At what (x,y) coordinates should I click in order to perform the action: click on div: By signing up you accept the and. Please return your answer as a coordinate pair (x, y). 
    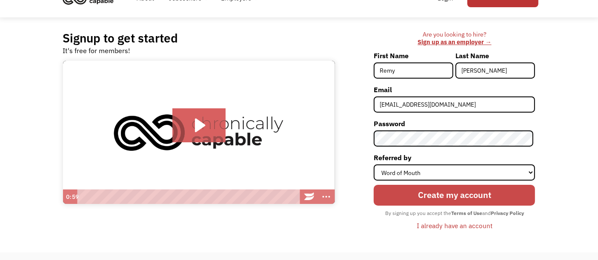
    Looking at the image, I should click on (454, 214).